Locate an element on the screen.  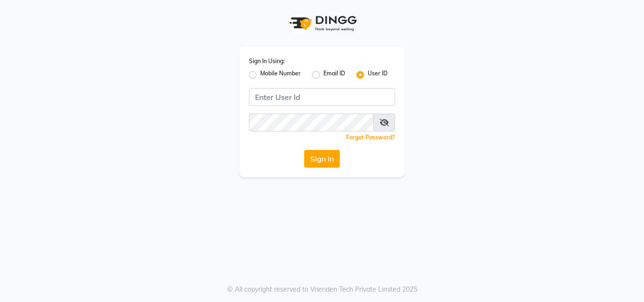
label: Mobile Number is located at coordinates (281, 75).